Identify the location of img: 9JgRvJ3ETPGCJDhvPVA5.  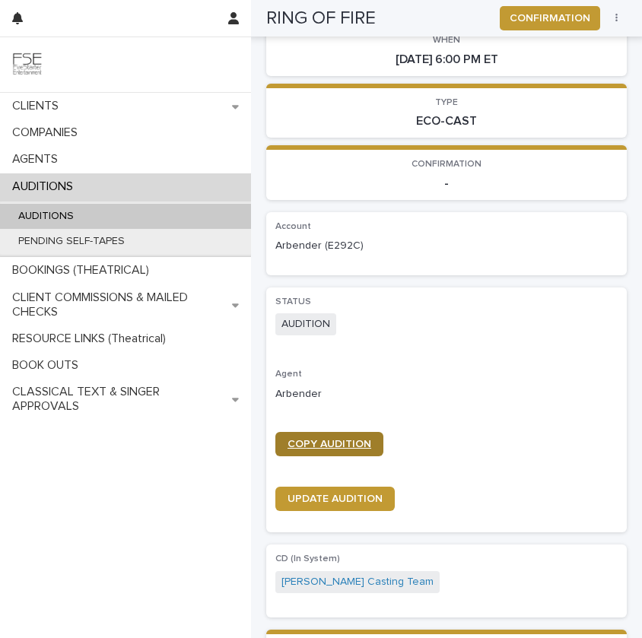
(27, 65).